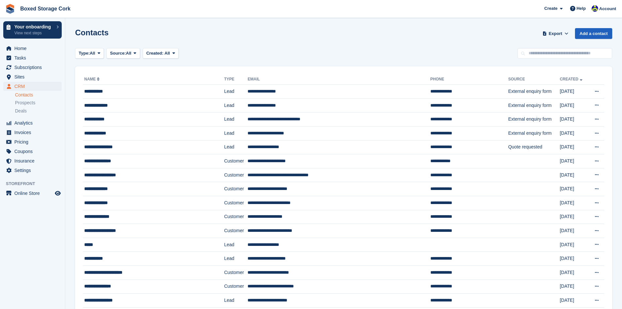 The image size is (622, 309). What do you see at coordinates (339, 79) in the screenshot?
I see `th: Email` at bounding box center [339, 79].